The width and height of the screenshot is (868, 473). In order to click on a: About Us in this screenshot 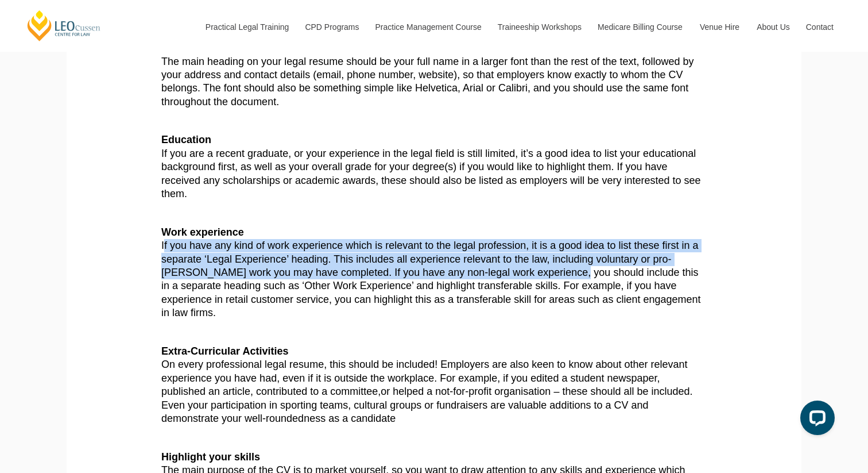, I will do `click(773, 27)`.